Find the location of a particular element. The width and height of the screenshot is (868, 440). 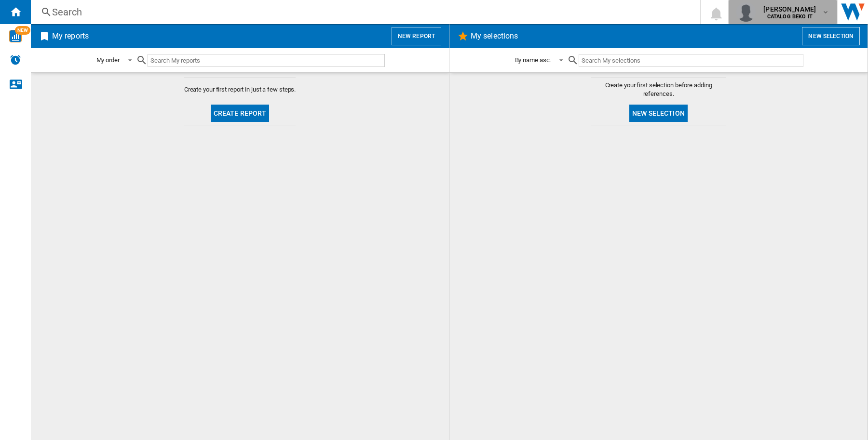

img: alerts-logo.svg is located at coordinates (16, 60).